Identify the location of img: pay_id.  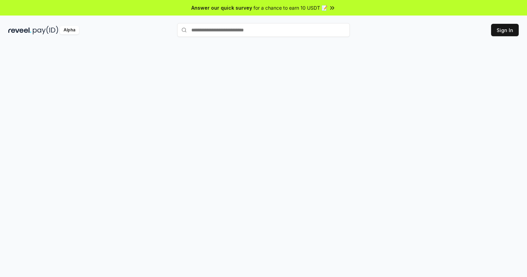
(46, 30).